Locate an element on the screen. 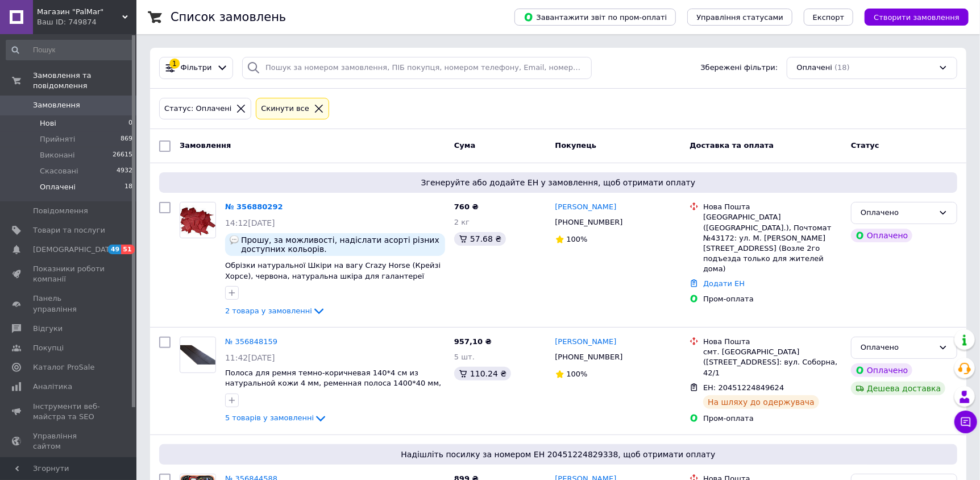  span: Виконані is located at coordinates (57, 155).